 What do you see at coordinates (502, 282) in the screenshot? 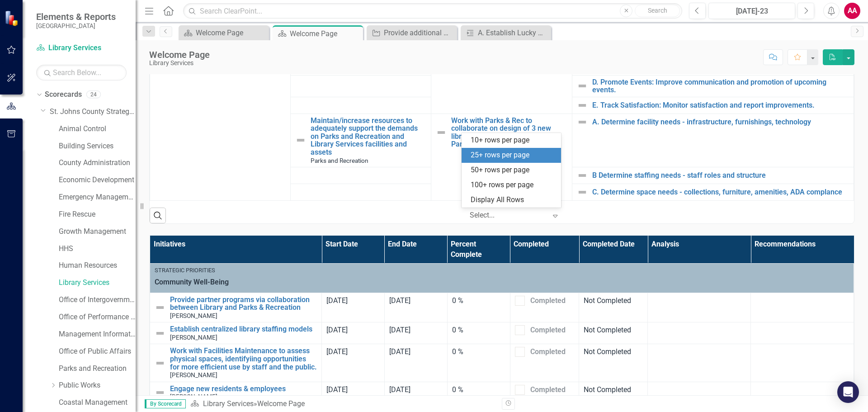
I see `span: Community Well-Being` at bounding box center [502, 282].